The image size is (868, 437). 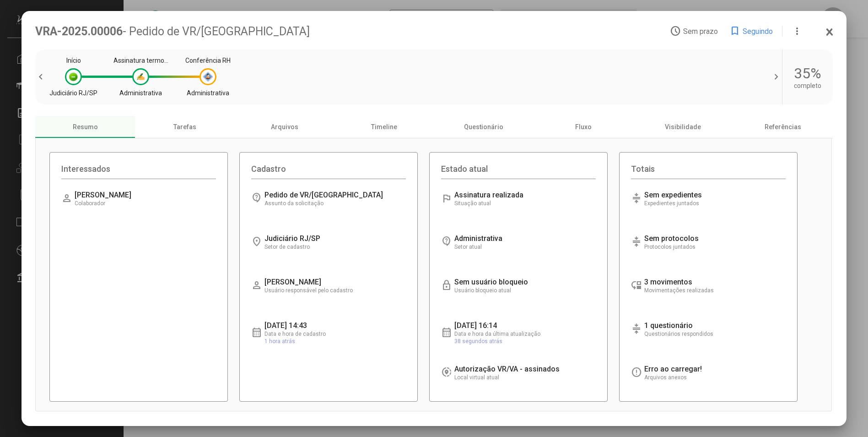 What do you see at coordinates (478, 341) in the screenshot?
I see `span: 38 segundos atrás` at bounding box center [478, 341].